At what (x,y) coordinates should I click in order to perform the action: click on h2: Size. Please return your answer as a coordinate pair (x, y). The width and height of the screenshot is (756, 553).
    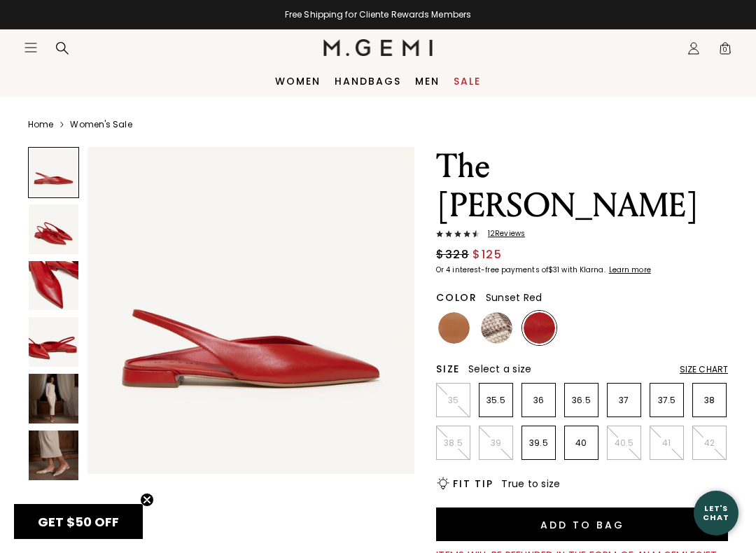
    Looking at the image, I should click on (448, 369).